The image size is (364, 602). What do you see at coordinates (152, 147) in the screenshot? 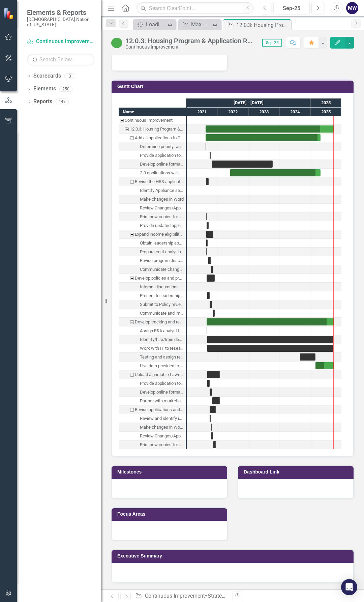
I see `div: Determine priority ranking of applications and overall timeline` at bounding box center [152, 147].